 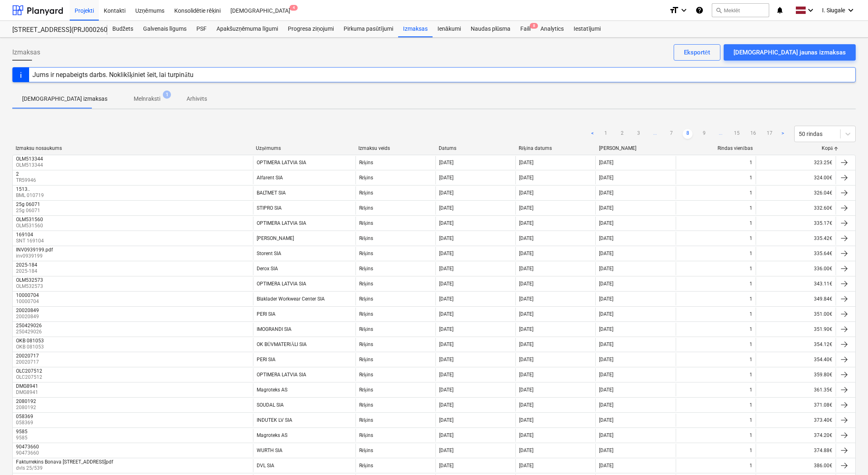 I want to click on a: Page 1, so click(x=605, y=134).